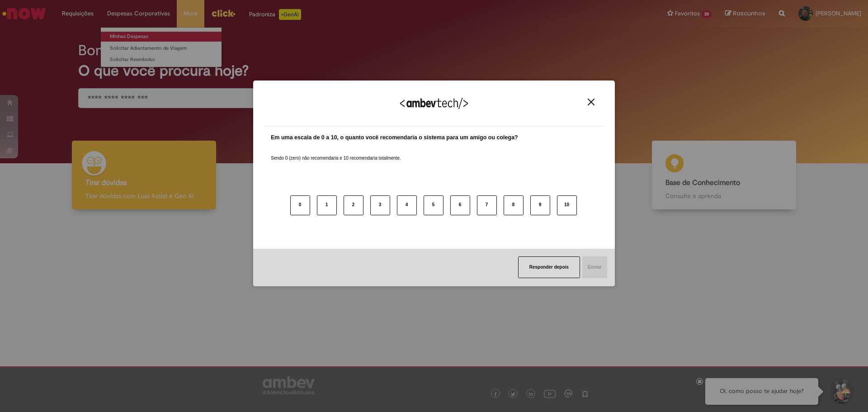 This screenshot has width=868, height=412. Describe the element at coordinates (336, 153) in the screenshot. I see `label: Sendo 0 (zero) não recomendaria e 10 recomendaria totalmente.` at that location.